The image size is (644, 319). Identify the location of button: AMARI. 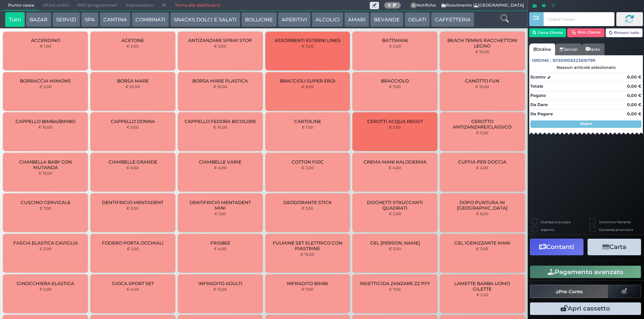
(357, 19).